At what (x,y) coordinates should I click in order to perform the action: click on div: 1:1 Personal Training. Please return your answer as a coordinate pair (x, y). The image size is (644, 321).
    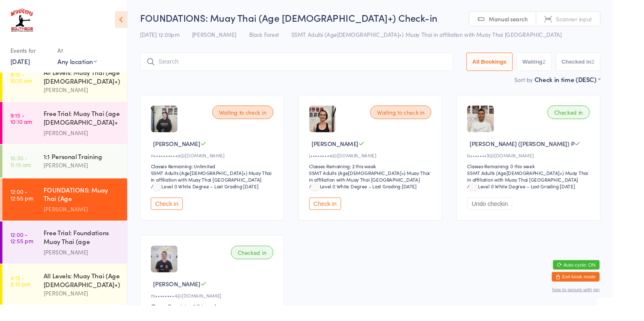
    Looking at the image, I should click on (86, 164).